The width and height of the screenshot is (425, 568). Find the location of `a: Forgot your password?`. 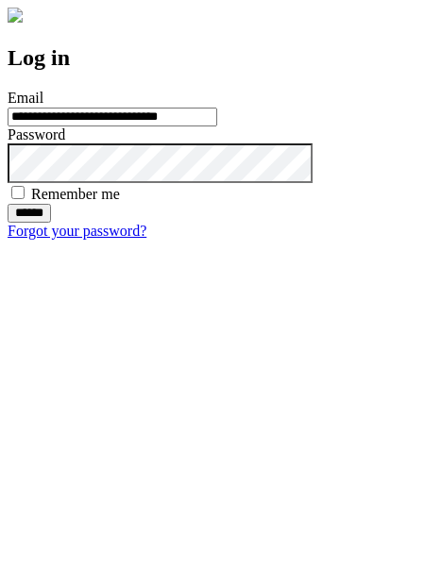

a: Forgot your password? is located at coordinates (76, 230).